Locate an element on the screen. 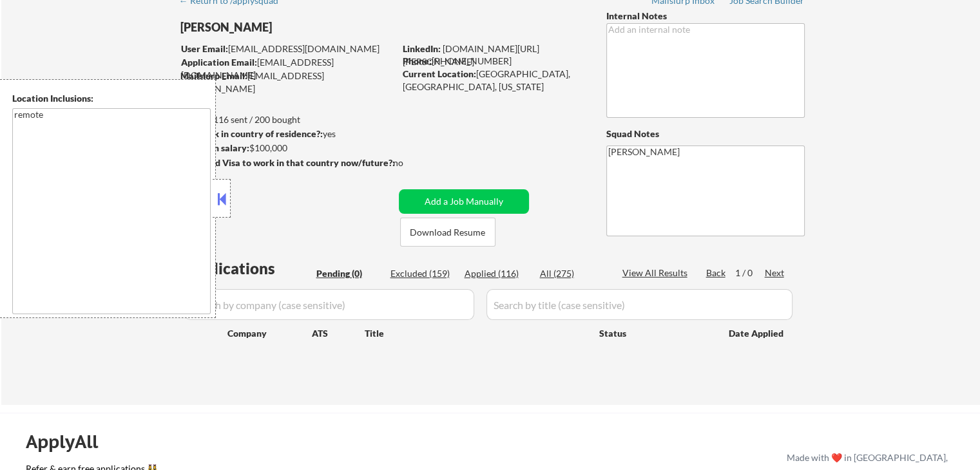 Image resolution: width=980 pixels, height=470 pixels. div: Applications is located at coordinates (248, 269).